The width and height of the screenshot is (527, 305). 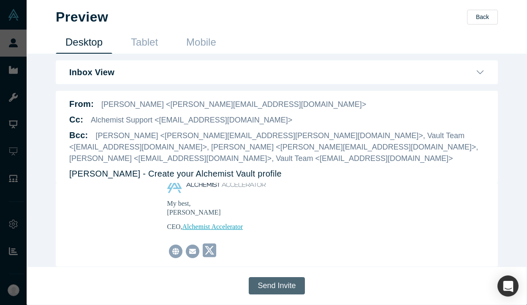 What do you see at coordinates (144, 43) in the screenshot?
I see `a: Tablet` at bounding box center [144, 43].